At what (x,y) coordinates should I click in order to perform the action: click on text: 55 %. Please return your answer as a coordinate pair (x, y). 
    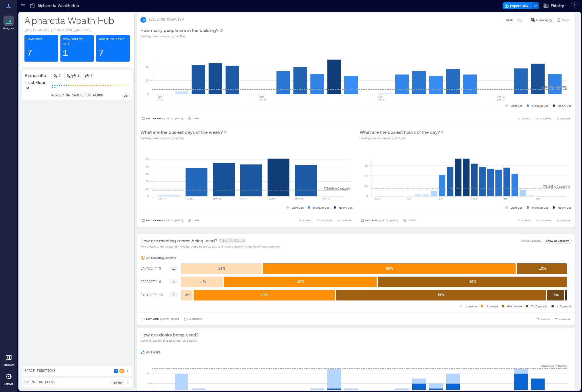
    Looking at the image, I should click on (442, 294).